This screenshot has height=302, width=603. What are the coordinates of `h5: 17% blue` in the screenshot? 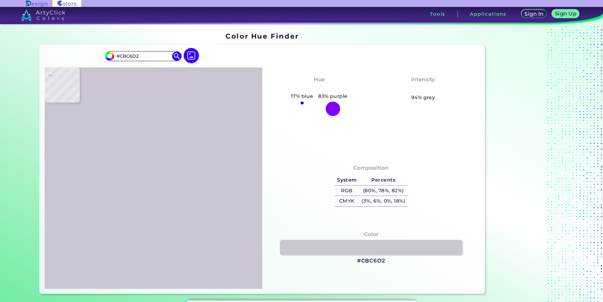 It's located at (302, 96).